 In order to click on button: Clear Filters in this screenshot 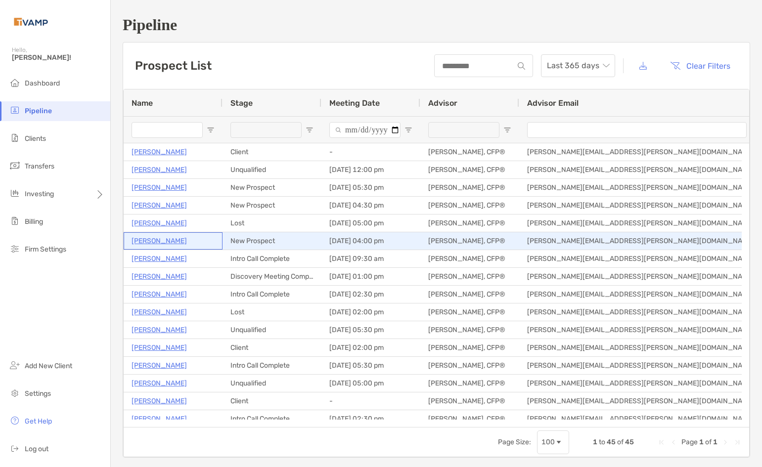, I will do `click(700, 66)`.